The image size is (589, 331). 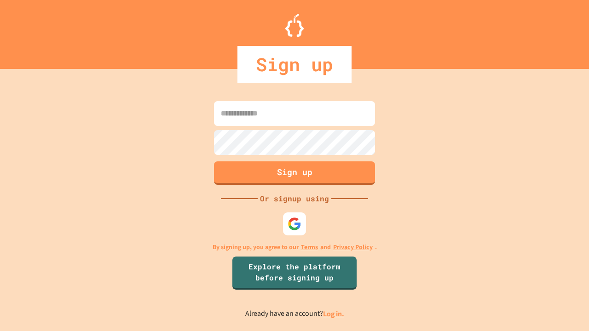 What do you see at coordinates (295, 173) in the screenshot?
I see `button: Sign up` at bounding box center [295, 173].